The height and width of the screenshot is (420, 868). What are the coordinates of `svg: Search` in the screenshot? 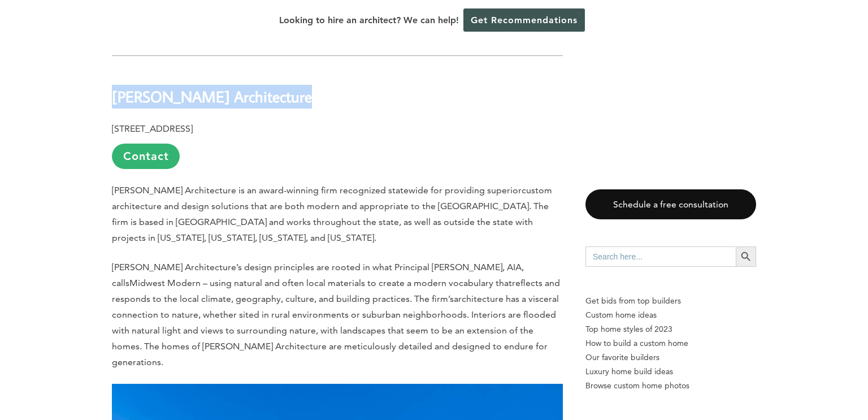 It's located at (746, 257).